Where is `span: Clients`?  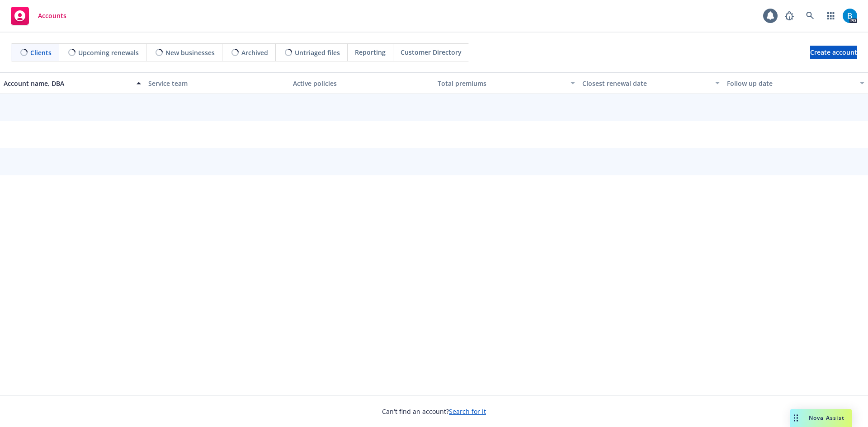
span: Clients is located at coordinates (40, 53).